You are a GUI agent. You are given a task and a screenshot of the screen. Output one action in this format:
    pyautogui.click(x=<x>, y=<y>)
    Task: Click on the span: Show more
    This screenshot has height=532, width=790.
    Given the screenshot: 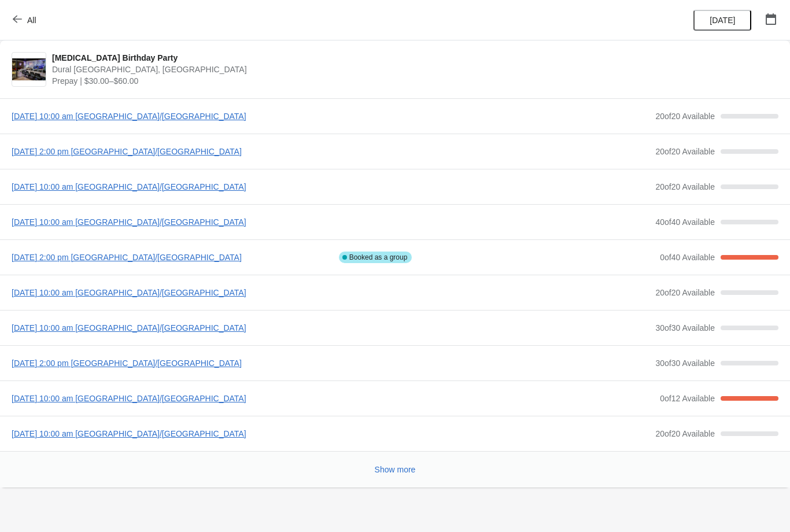 What is the action you would take?
    pyautogui.click(x=395, y=469)
    